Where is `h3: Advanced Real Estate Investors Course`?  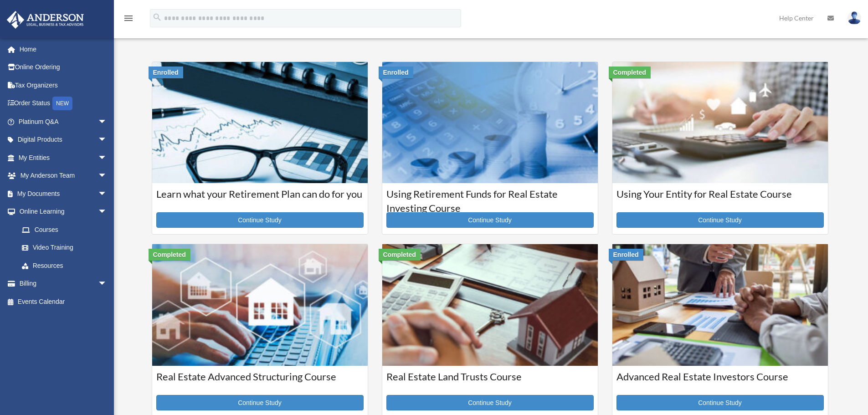
h3: Advanced Real Estate Investors Course is located at coordinates (720, 381).